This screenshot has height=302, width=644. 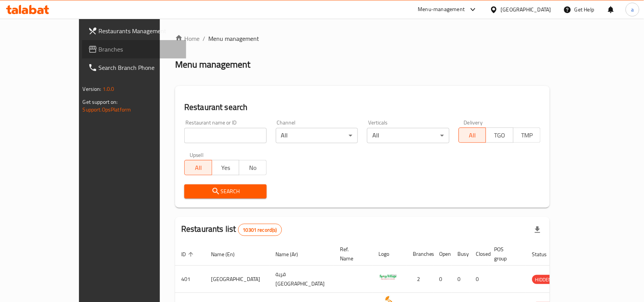 What do you see at coordinates (544, 254) in the screenshot?
I see `span: Status` at bounding box center [544, 254].